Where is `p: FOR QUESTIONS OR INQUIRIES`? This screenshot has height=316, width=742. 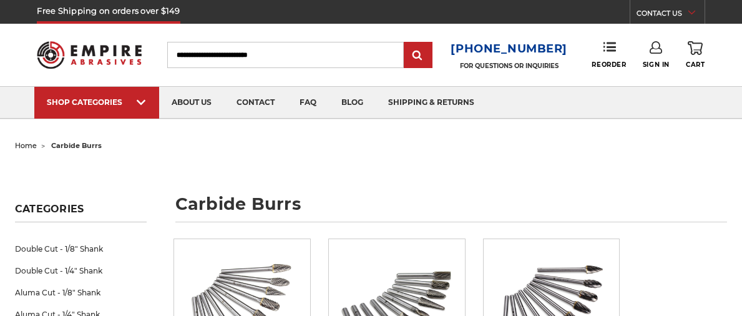 p: FOR QUESTIONS OR INQUIRIES is located at coordinates (509, 66).